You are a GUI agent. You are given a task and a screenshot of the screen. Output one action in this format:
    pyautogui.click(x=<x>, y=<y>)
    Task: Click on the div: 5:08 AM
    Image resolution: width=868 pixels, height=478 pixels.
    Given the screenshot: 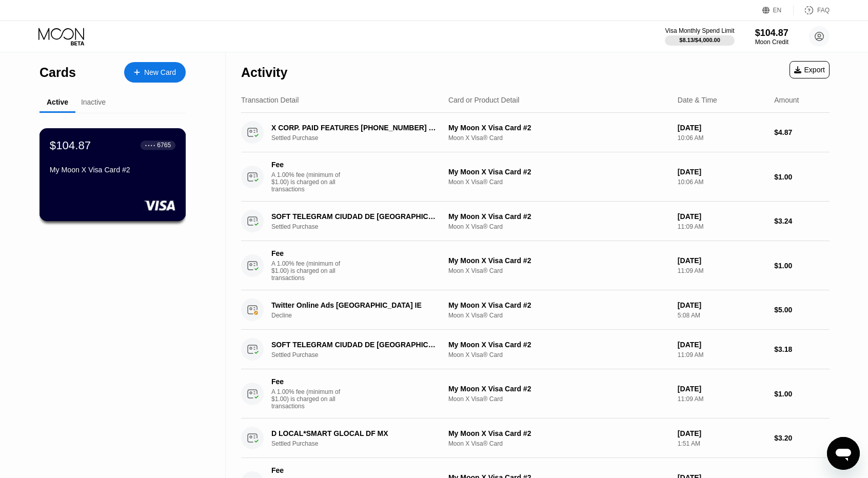 What is the action you would take?
    pyautogui.click(x=722, y=315)
    